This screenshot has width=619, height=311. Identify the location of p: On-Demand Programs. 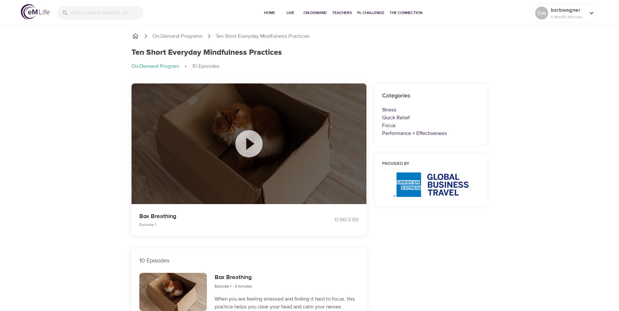
(178, 36).